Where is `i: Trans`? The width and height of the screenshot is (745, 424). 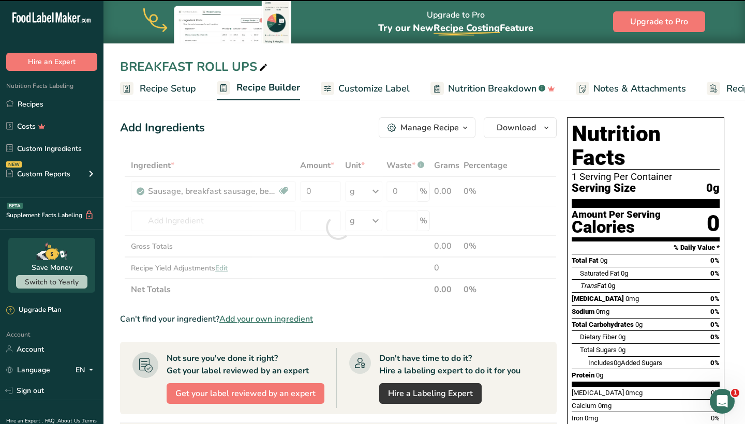
i: Trans is located at coordinates (588, 286).